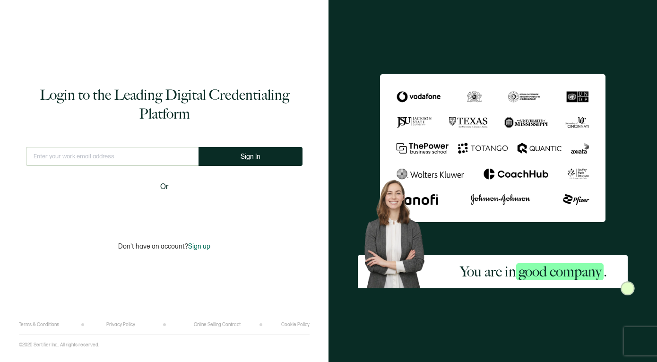 This screenshot has height=362, width=657. I want to click on h2: You are in ., so click(533, 272).